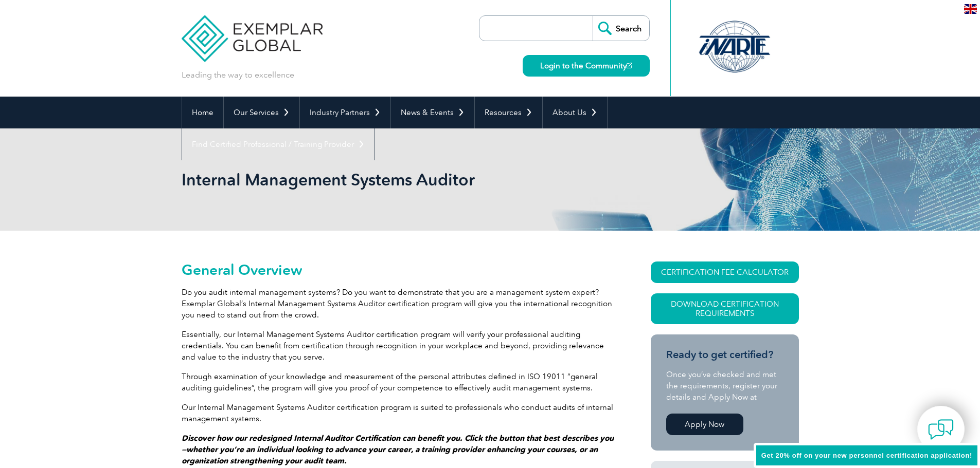  I want to click on input: Search, so click(621, 28).